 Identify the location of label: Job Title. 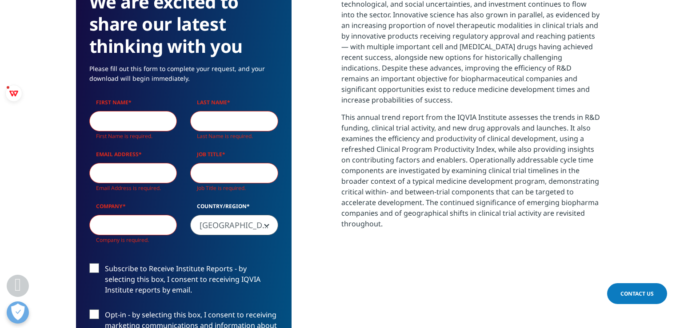
(234, 157).